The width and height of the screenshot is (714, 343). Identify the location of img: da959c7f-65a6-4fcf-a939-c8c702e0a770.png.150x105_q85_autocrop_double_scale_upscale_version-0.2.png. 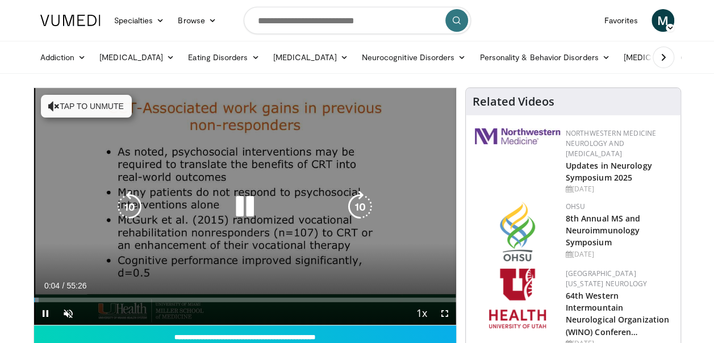
(517, 231).